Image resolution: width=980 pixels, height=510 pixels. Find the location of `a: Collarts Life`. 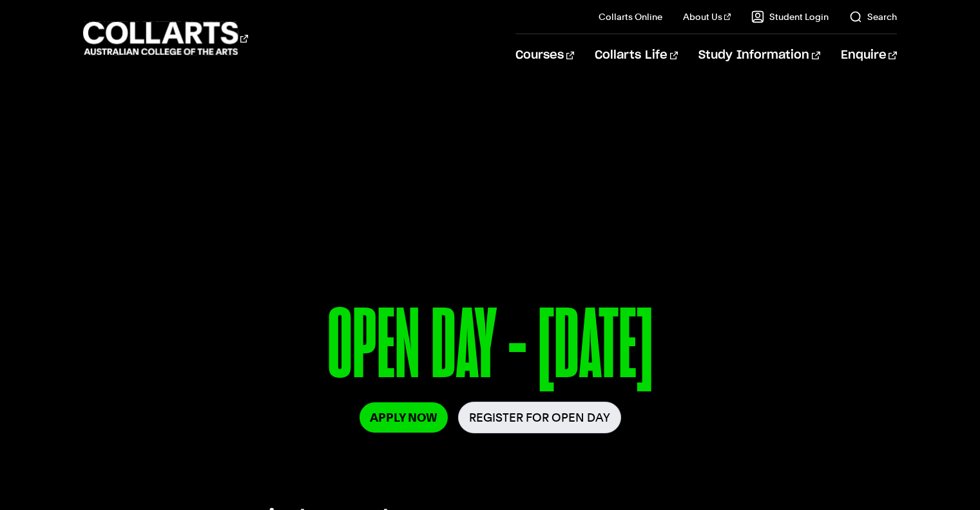

a: Collarts Life is located at coordinates (636, 55).